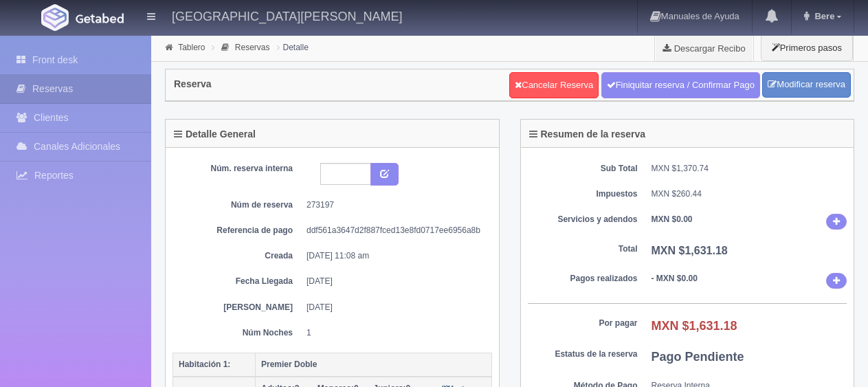 This screenshot has width=868, height=387. I want to click on dt: Pagos realizados, so click(583, 278).